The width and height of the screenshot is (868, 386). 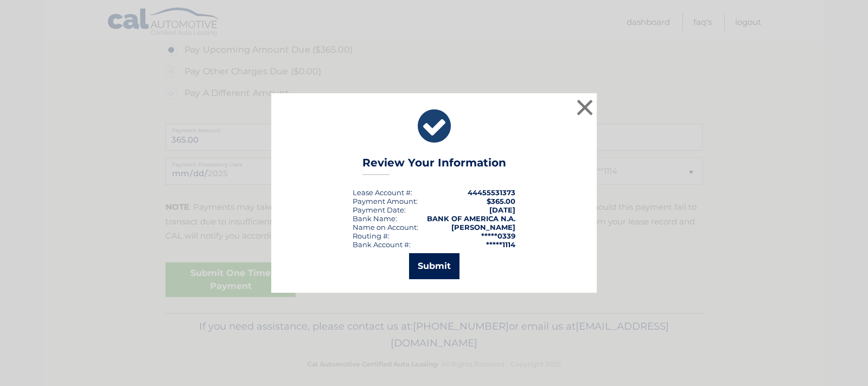 I want to click on div: Routing #:, so click(x=371, y=236).